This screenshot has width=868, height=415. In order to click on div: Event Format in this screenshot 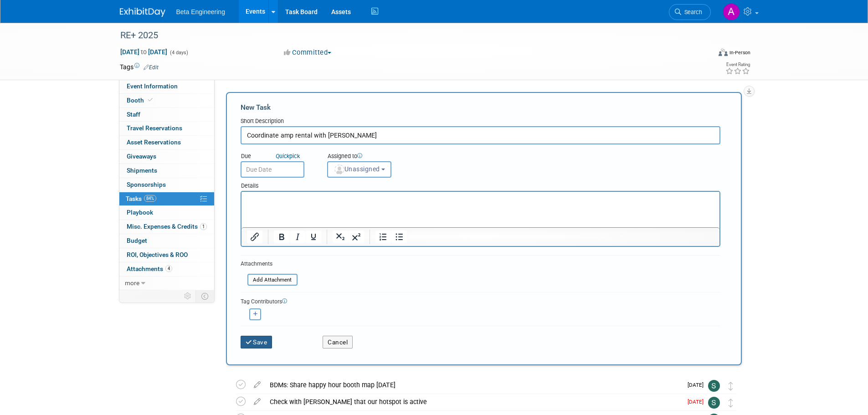, I will do `click(704, 54)`.